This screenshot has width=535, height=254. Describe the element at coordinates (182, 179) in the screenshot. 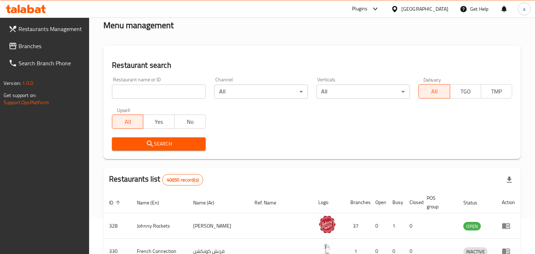

I see `div: Total records count` at that location.